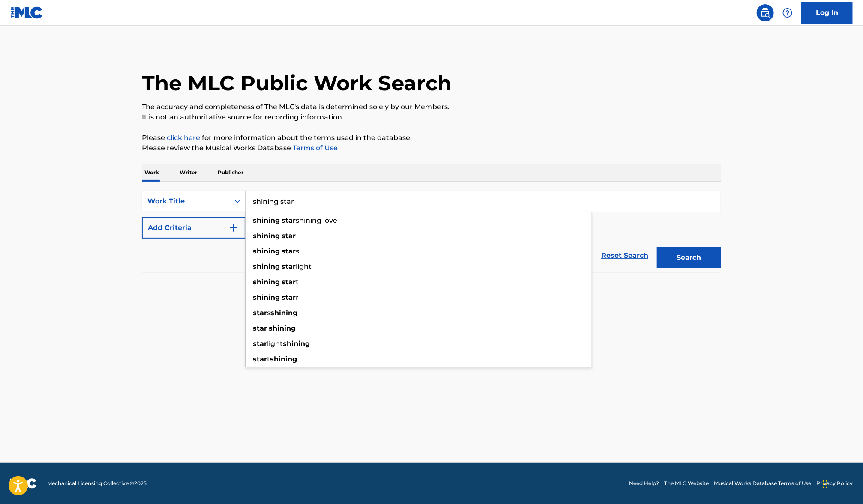  Describe the element at coordinates (189, 173) in the screenshot. I see `p: Writer` at that location.